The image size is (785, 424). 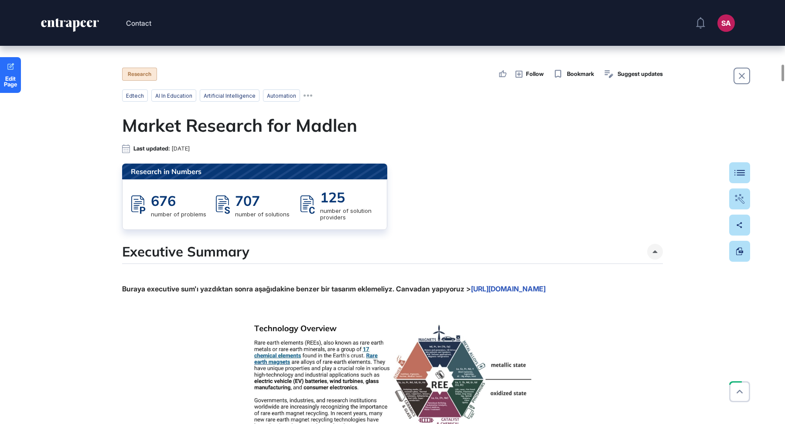 I want to click on div: 676, so click(x=178, y=201).